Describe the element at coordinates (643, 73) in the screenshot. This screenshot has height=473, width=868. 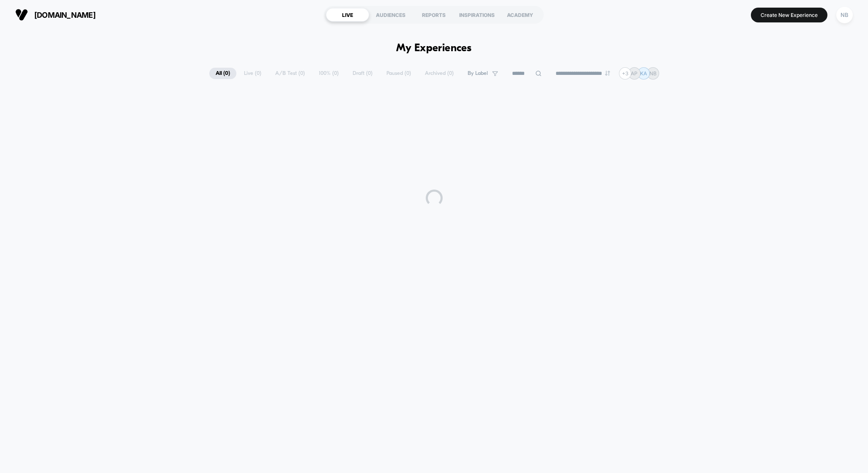
I see `p: KA` at that location.